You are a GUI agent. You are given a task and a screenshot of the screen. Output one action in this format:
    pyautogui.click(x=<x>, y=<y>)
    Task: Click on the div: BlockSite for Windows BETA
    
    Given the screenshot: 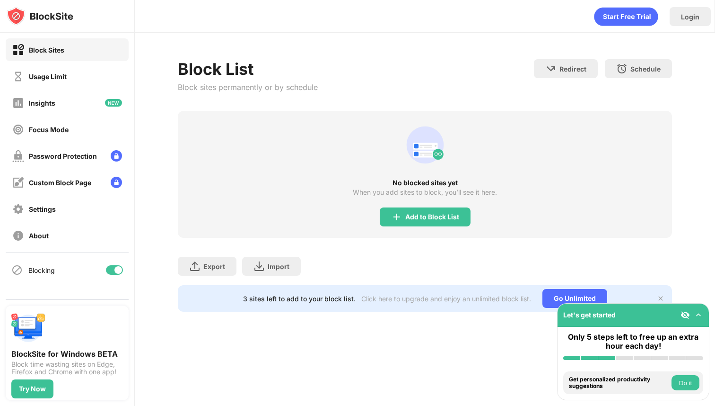 What is the action you would take?
    pyautogui.click(x=67, y=353)
    